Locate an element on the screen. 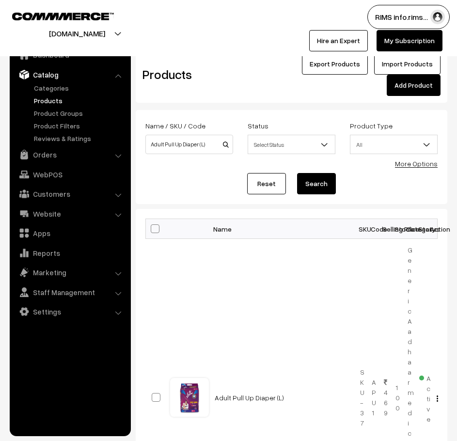  a: Website is located at coordinates (70, 214).